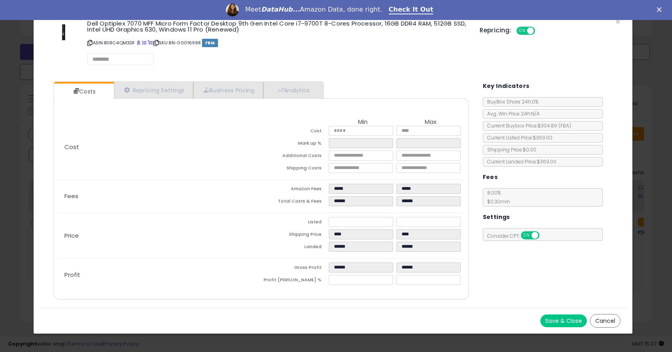 The height and width of the screenshot is (352, 672). I want to click on div: Close, so click(660, 10).